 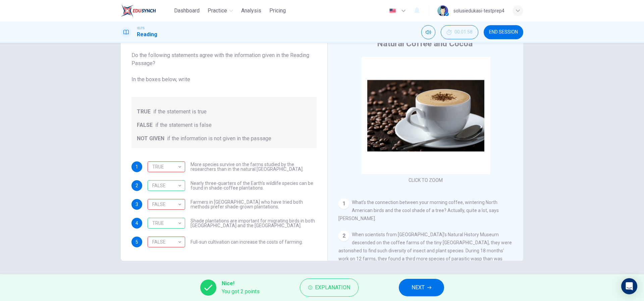 I want to click on button: NEXT, so click(x=421, y=288).